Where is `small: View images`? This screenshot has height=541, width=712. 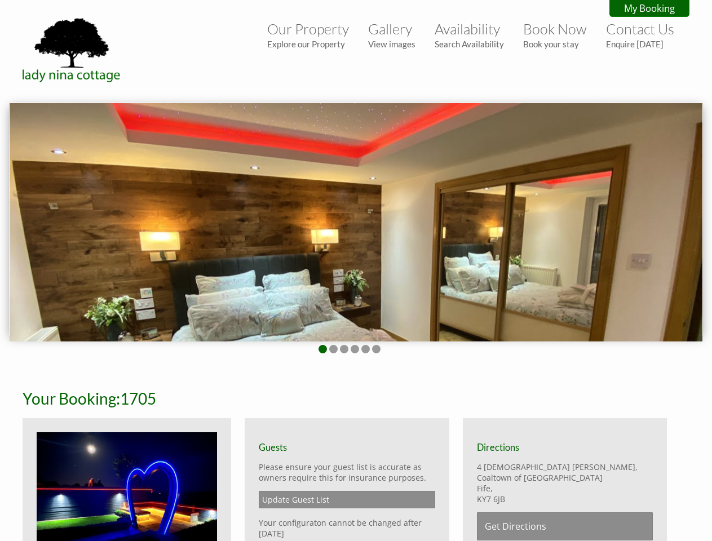 small: View images is located at coordinates (392, 44).